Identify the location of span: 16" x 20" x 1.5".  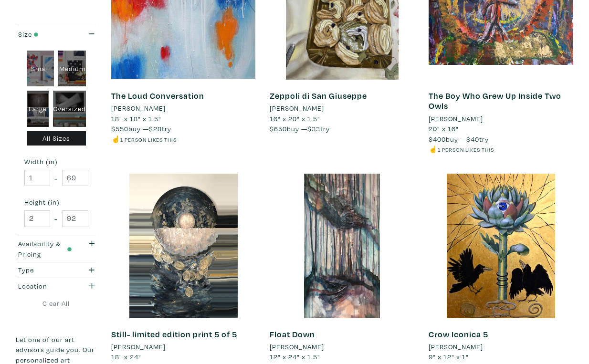
(295, 118).